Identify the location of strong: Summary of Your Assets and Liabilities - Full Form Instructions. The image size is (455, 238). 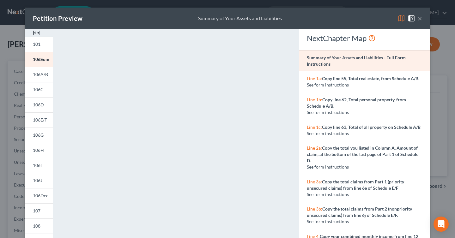
(356, 61).